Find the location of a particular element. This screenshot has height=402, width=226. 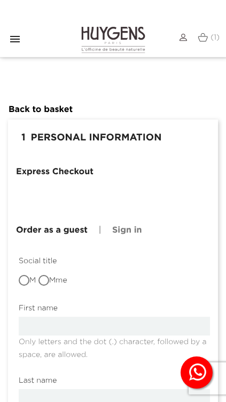

a: Order as a guest is located at coordinates (52, 230).